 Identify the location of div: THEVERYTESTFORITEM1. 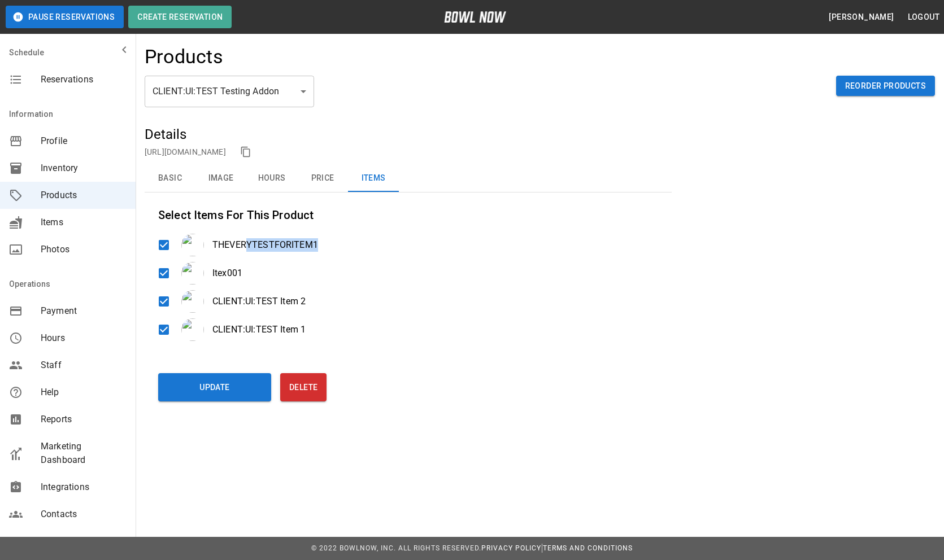
(247, 245).